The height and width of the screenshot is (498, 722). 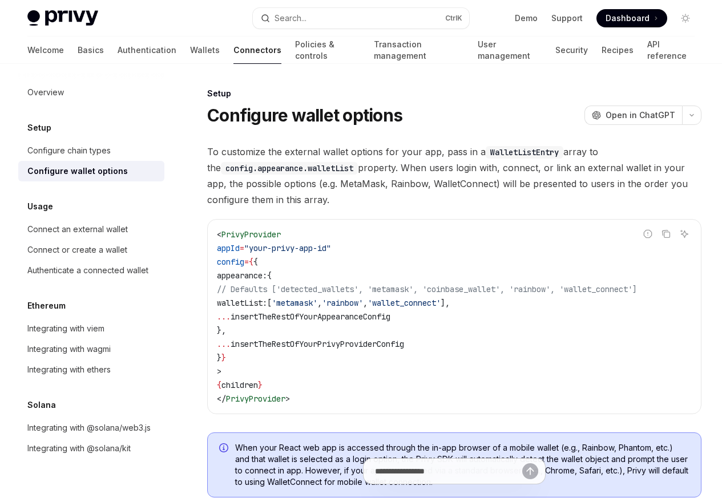 What do you see at coordinates (240, 385) in the screenshot?
I see `span: children` at bounding box center [240, 385].